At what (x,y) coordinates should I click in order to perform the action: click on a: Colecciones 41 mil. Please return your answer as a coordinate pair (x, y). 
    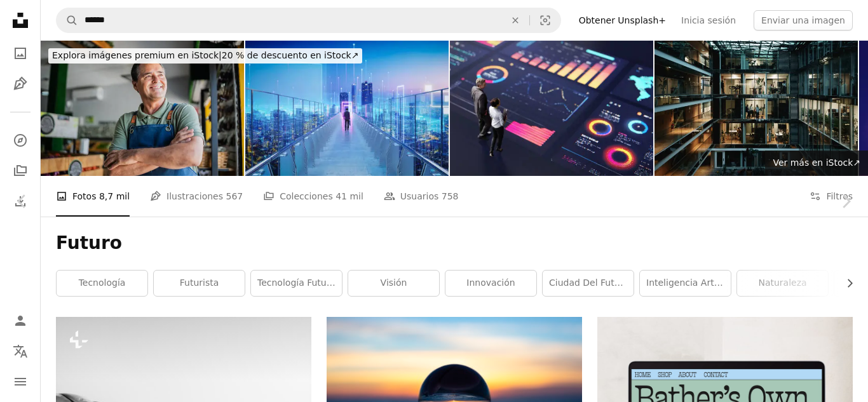
    Looking at the image, I should click on (314, 196).